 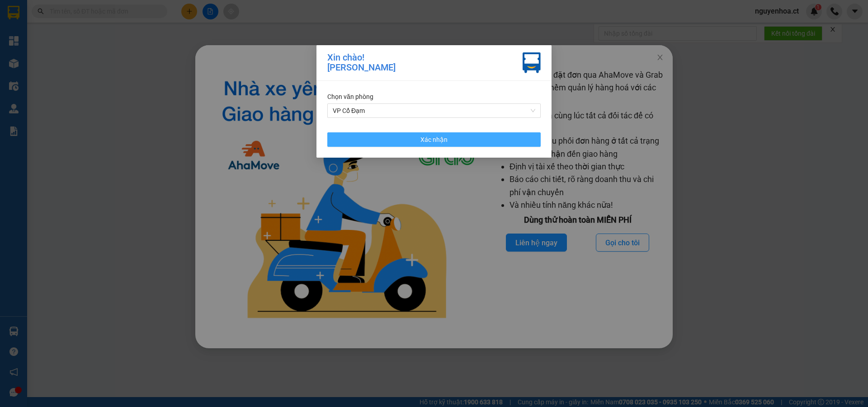 What do you see at coordinates (434, 140) in the screenshot?
I see `span: Xác nhận` at bounding box center [434, 140].